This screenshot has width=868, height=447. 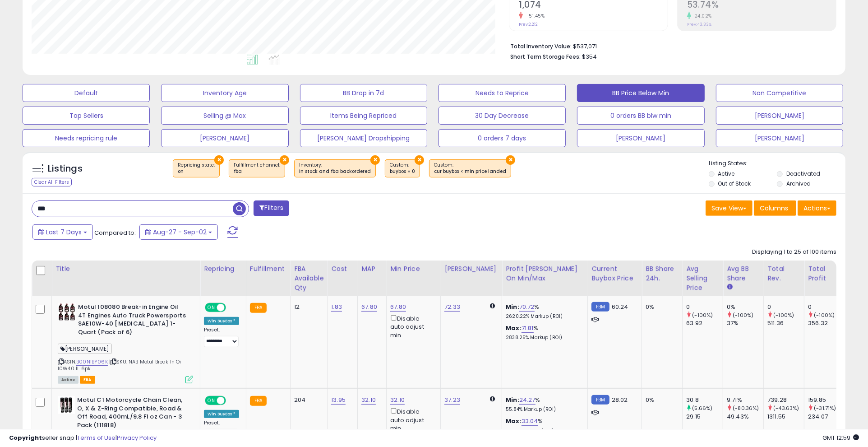 What do you see at coordinates (619, 399) in the screenshot?
I see `span: 28.02` at bounding box center [619, 399].